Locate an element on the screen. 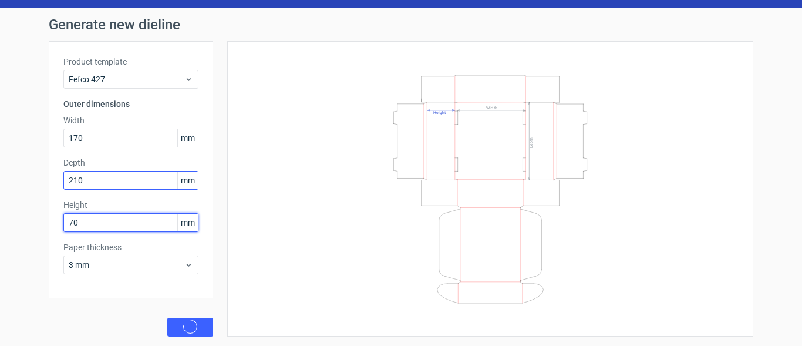 The width and height of the screenshot is (802, 346). label: Depth is located at coordinates (131, 163).